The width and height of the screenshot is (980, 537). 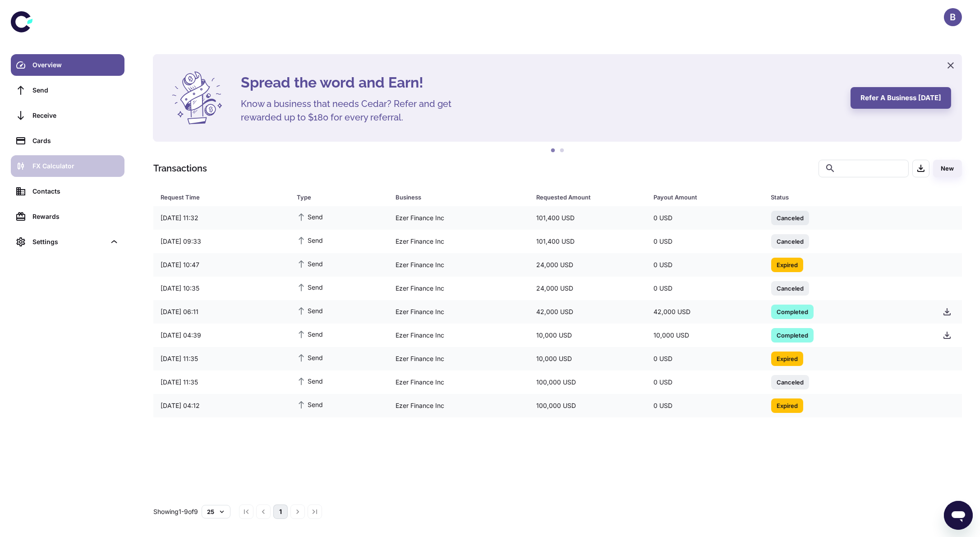 What do you see at coordinates (701, 197) in the screenshot?
I see `div: Payout Amount` at bounding box center [701, 197].